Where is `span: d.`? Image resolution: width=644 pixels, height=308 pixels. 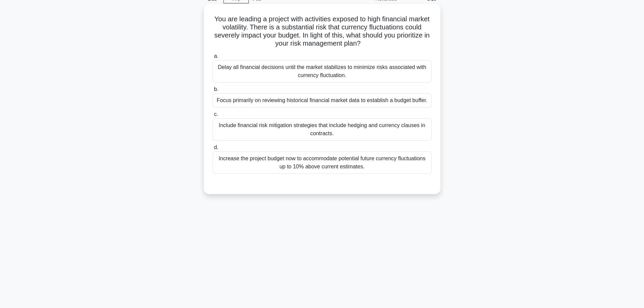
span: d. is located at coordinates (216, 147).